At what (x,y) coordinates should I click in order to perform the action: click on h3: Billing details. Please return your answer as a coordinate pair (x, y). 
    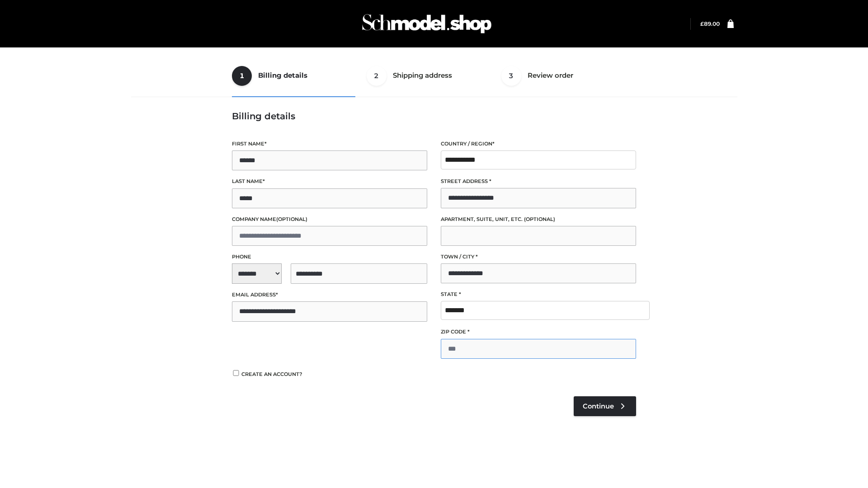
    Looking at the image, I should click on (434, 116).